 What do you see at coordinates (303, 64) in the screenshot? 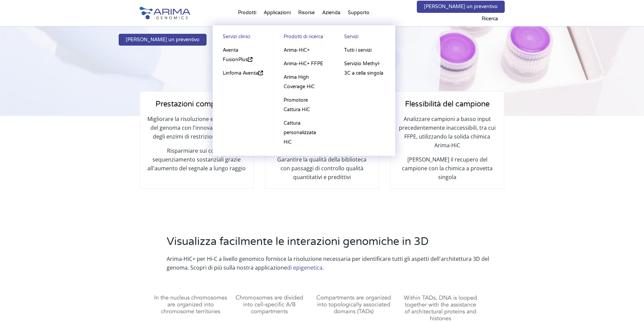
I see `font: Arima-HiC+ FFPE` at bounding box center [303, 64].